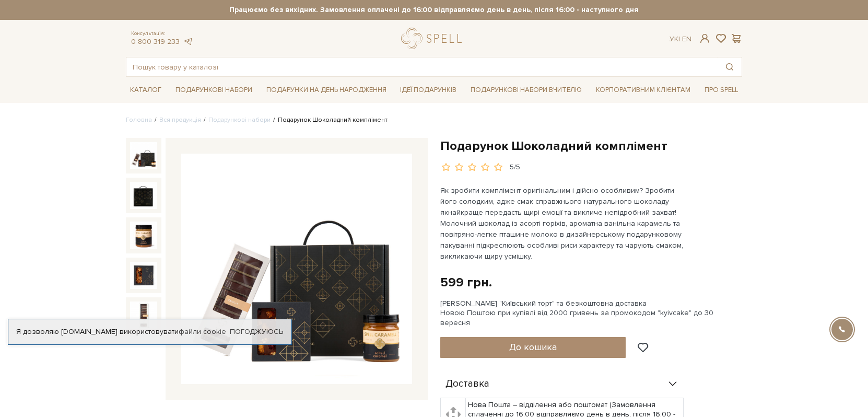 The height and width of the screenshot is (417, 868). I want to click on input: Пошук товару у каталозі, so click(422, 67).